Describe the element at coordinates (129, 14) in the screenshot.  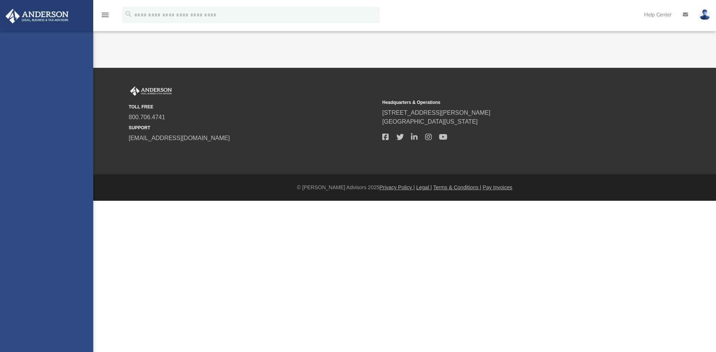
I see `i: search` at that location.